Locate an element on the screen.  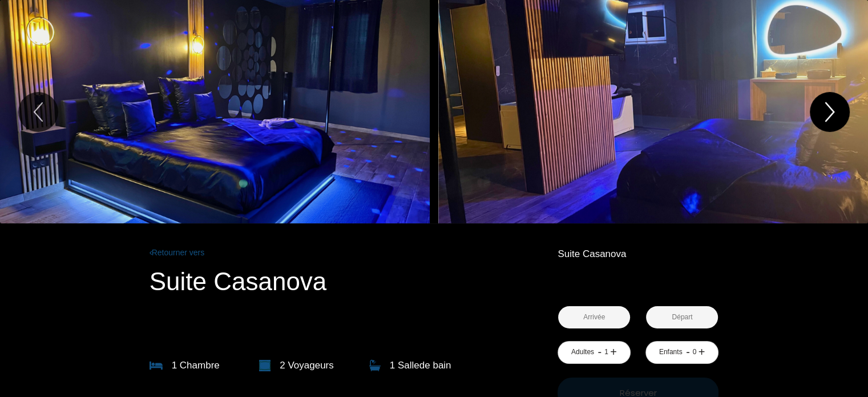
div: 0 is located at coordinates (695, 352).